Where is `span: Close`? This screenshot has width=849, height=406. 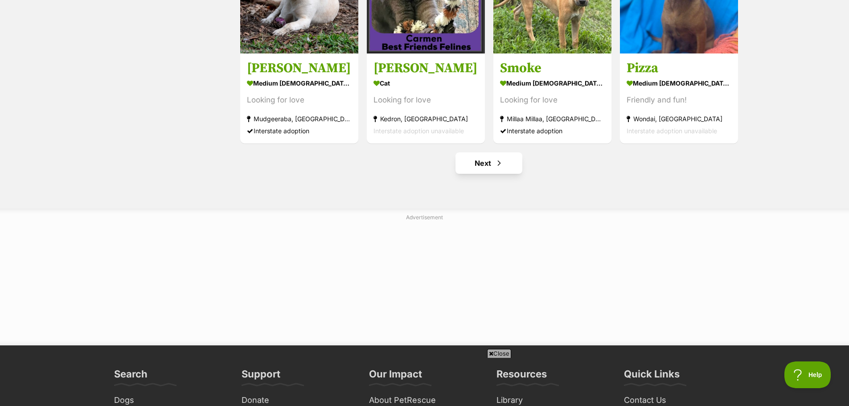
span: Close is located at coordinates (499, 353).